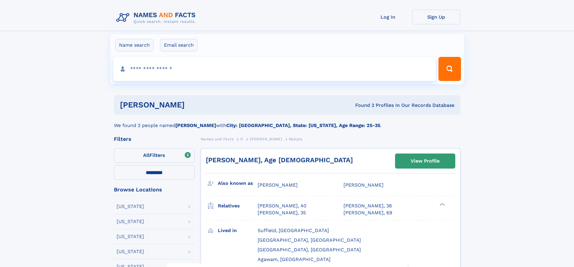  What do you see at coordinates (146, 155) in the screenshot?
I see `span: All` at bounding box center [146, 155].